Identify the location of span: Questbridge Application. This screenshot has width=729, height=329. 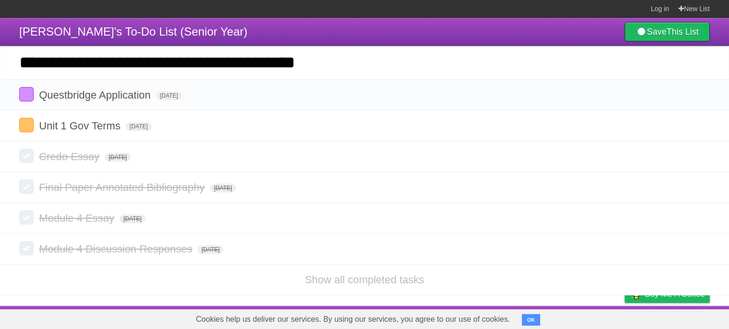
(96, 95).